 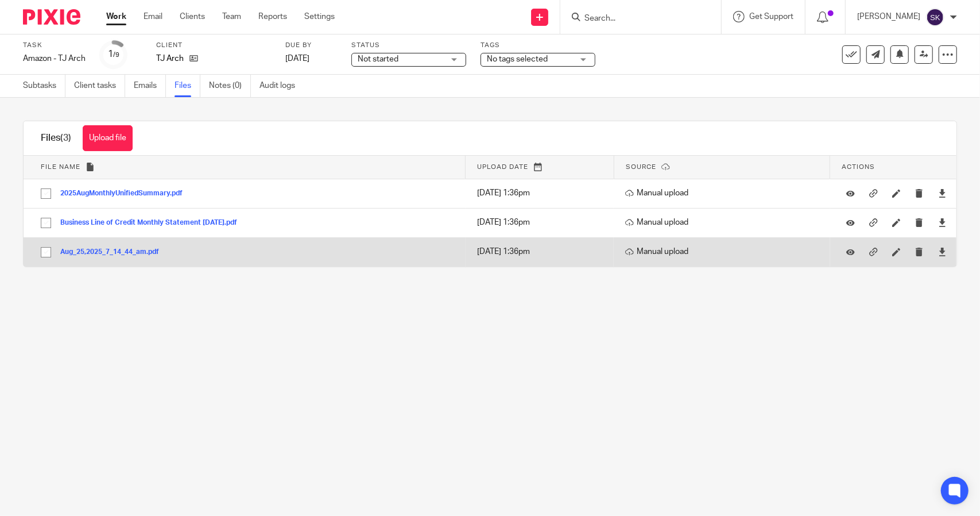 I want to click on a: Settings, so click(x=319, y=17).